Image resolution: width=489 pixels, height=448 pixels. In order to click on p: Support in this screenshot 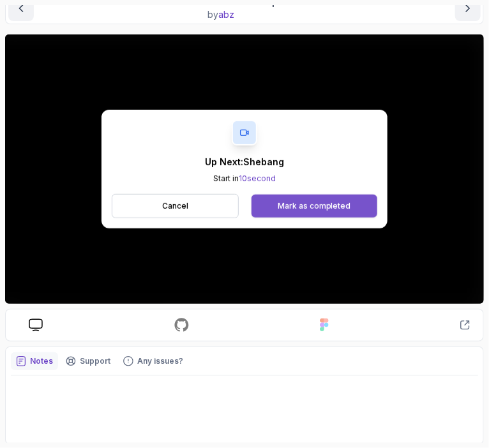, I will do `click(95, 361)`.